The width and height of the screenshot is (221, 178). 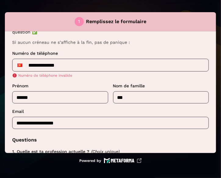 What do you see at coordinates (51, 152) in the screenshot?
I see `span: 1. Quelle est ta profession actuelle ?` at bounding box center [51, 152].